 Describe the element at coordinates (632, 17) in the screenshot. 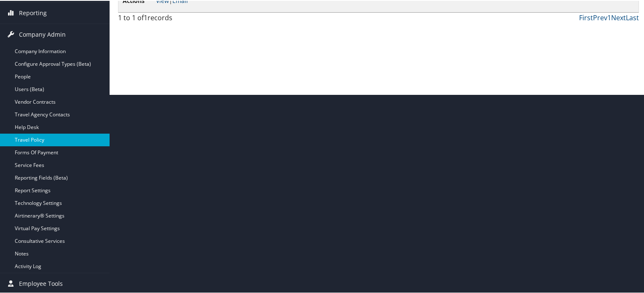

I see `a: Last` at that location.